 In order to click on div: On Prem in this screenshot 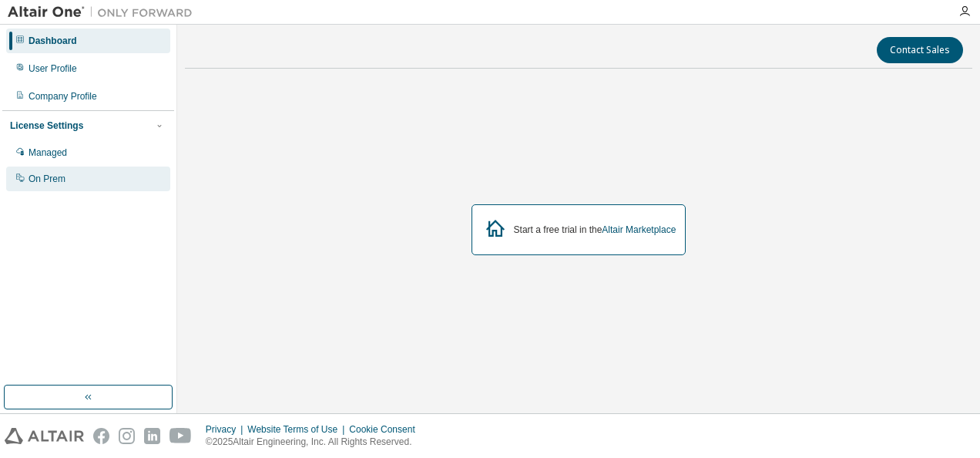, I will do `click(47, 178)`.